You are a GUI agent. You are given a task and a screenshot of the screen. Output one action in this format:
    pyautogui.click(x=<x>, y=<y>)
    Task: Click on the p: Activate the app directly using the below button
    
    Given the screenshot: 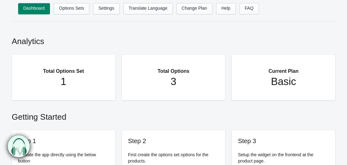 What is the action you would take?
    pyautogui.click(x=64, y=158)
    